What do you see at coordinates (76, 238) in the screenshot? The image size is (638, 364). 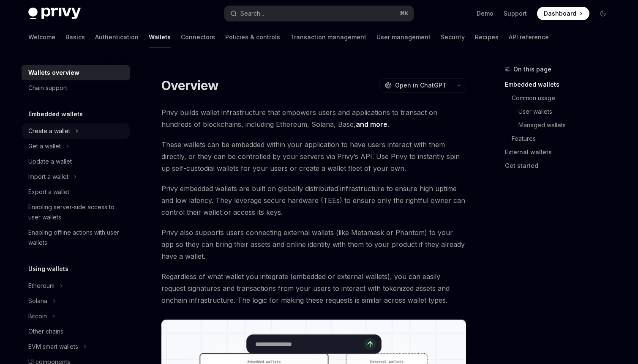 I see `a: Enabling offline actions with user wallets` at bounding box center [76, 238].